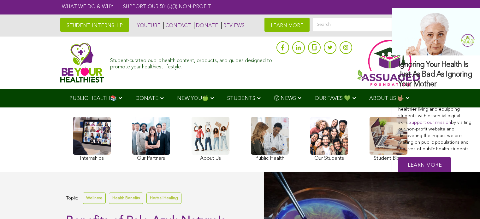  What do you see at coordinates (164, 198) in the screenshot?
I see `a: Herbal Healing` at bounding box center [164, 198].